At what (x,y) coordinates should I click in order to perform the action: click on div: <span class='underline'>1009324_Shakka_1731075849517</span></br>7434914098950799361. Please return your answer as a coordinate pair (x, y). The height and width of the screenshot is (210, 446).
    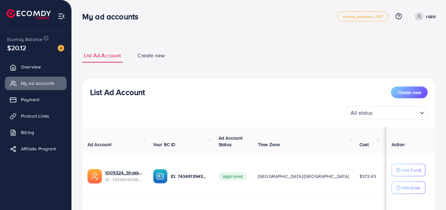
    Looking at the image, I should click on (124, 176).